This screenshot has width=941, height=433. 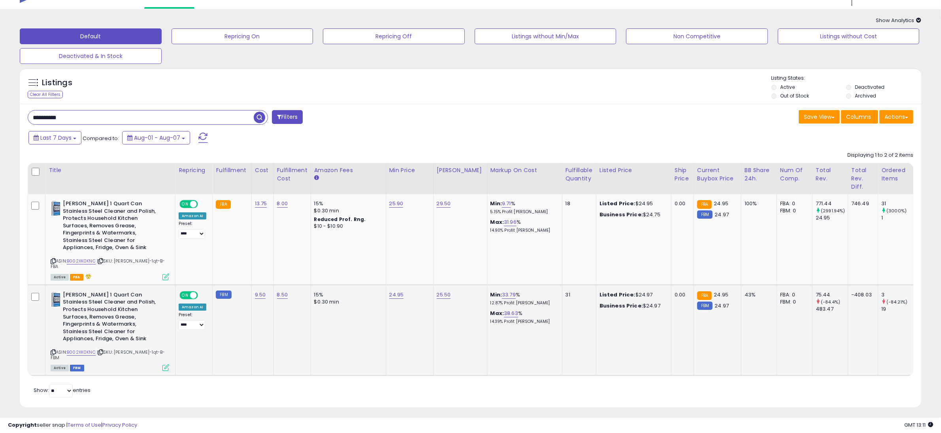 What do you see at coordinates (87, 277) in the screenshot?
I see `i: hazardous material` at bounding box center [87, 277].